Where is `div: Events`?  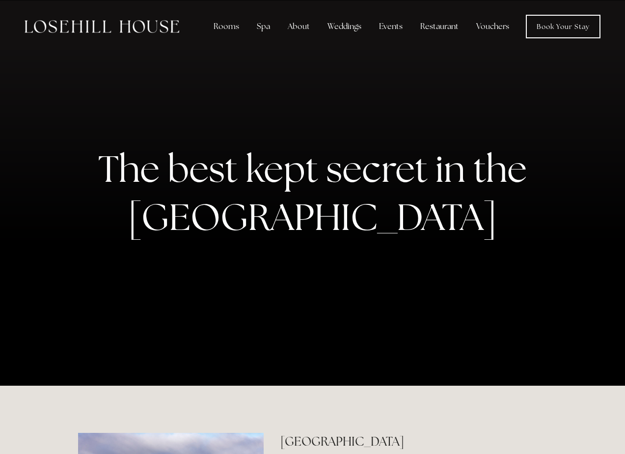 div: Events is located at coordinates (391, 27).